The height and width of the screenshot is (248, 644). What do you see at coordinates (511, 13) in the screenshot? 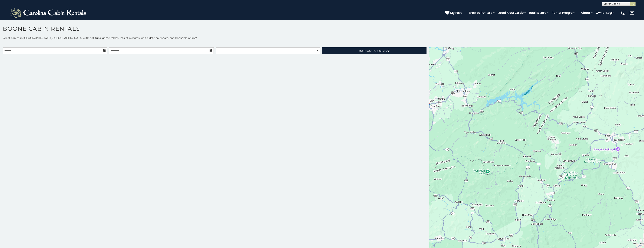
I see `a: Local Area Guide` at bounding box center [511, 13].